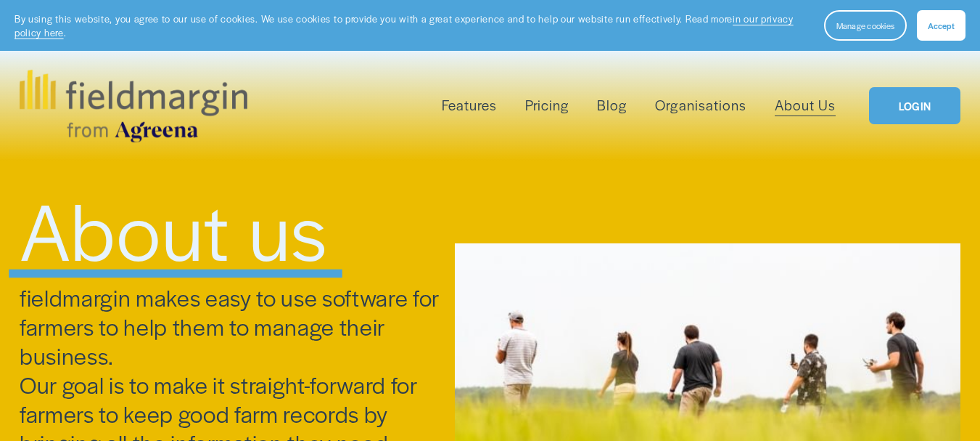 Image resolution: width=980 pixels, height=441 pixels. I want to click on a: LOGIN, so click(915, 106).